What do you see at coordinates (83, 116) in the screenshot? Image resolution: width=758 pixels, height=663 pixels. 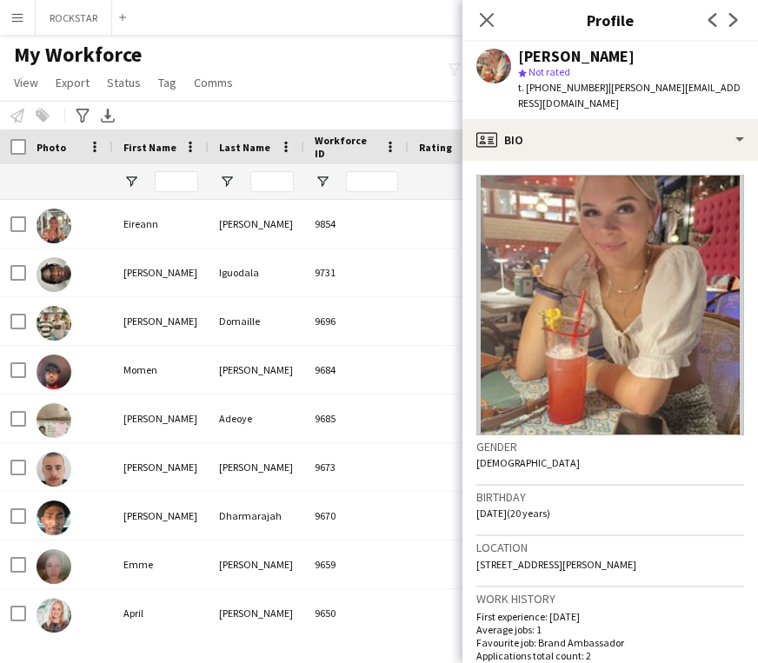 I see `app-action-btn: Advanced filters` at bounding box center [83, 116].